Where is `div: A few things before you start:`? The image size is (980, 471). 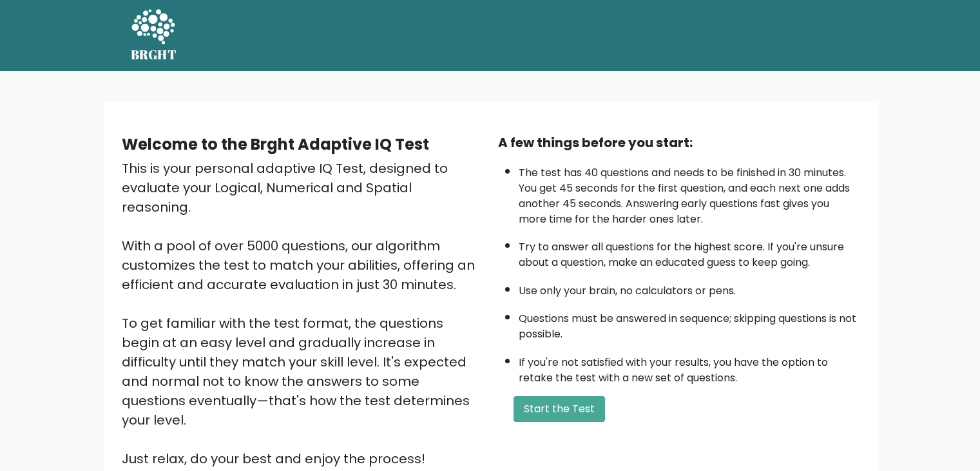
div: A few things before you start: is located at coordinates (679, 143).